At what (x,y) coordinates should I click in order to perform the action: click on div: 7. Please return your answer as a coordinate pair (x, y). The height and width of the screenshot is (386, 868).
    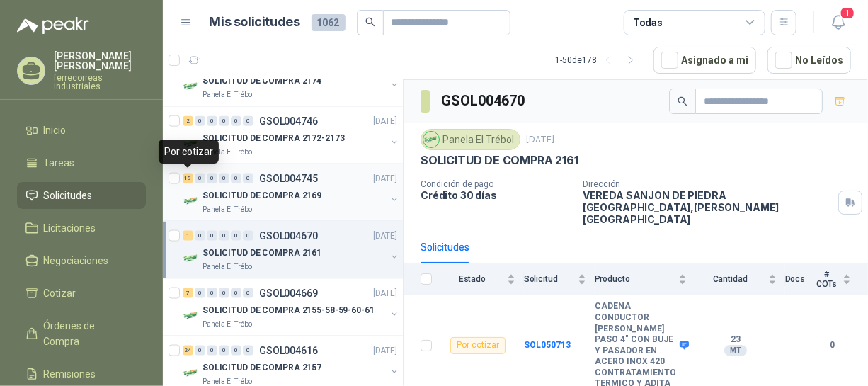
    Looking at the image, I should click on (187, 293).